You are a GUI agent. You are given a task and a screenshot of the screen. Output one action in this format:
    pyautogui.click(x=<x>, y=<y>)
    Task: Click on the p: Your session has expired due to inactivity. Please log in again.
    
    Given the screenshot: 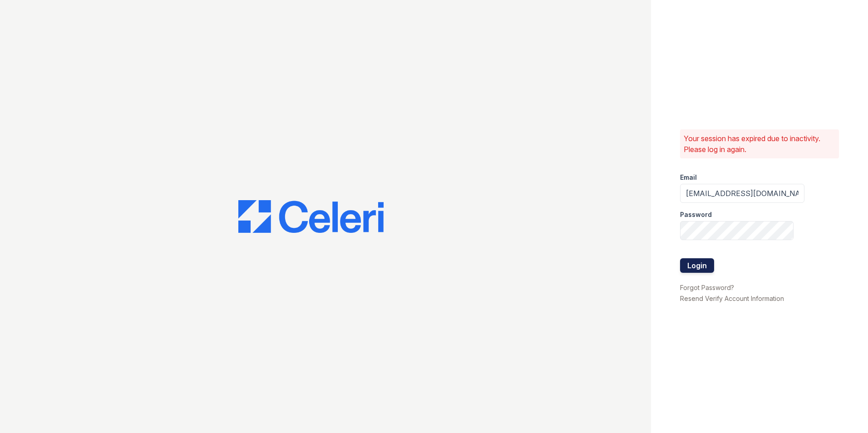 What is the action you would take?
    pyautogui.click(x=760, y=144)
    